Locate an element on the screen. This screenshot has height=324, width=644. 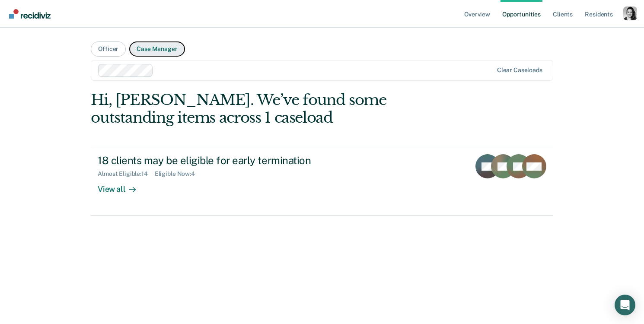
div: 18 clients may be eligible for early termination is located at coordinates (249, 160).